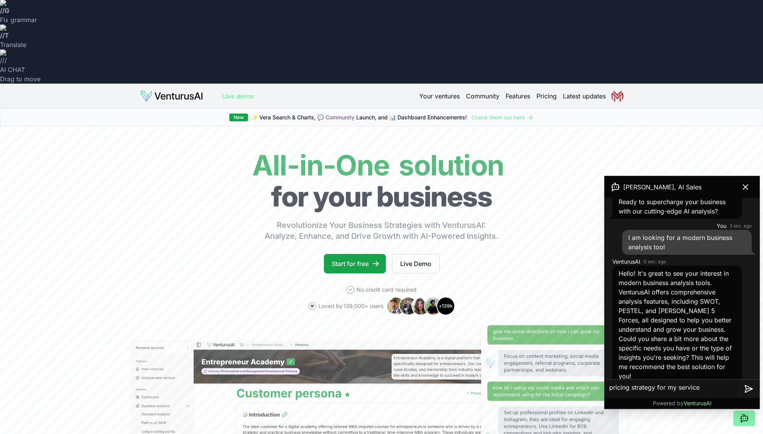 Image resolution: width=763 pixels, height=434 pixels. Describe the element at coordinates (433, 306) in the screenshot. I see `img: Avatar 4` at that location.